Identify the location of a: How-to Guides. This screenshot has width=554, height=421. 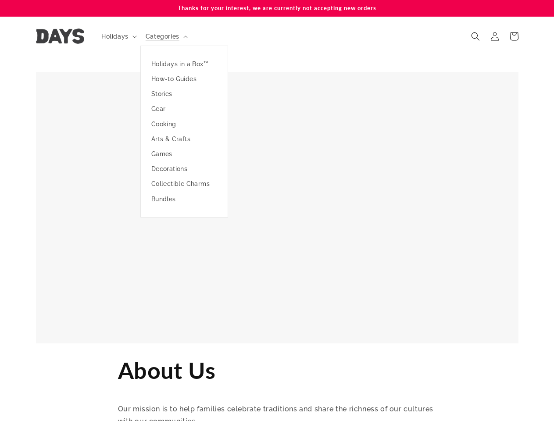
(184, 79).